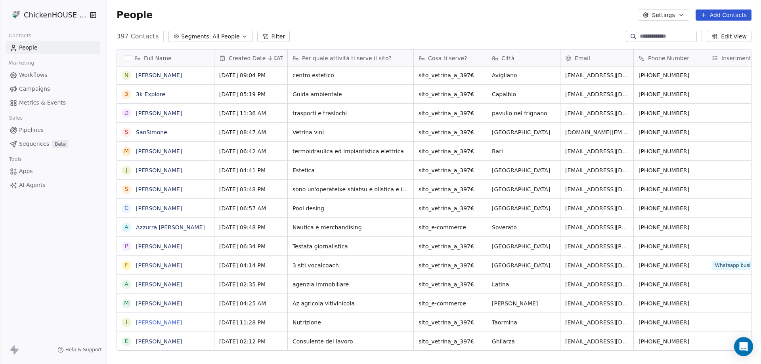 The height and width of the screenshot is (364, 761). Describe the element at coordinates (247, 58) in the screenshot. I see `span: Created Date` at that location.